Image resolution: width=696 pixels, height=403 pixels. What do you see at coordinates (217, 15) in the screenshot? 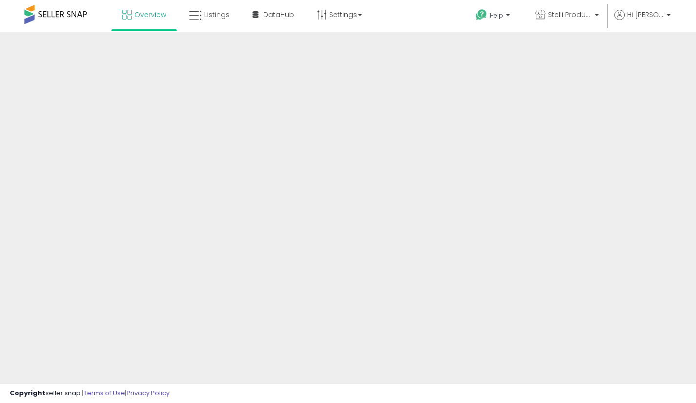
I see `span: Listings` at bounding box center [217, 15].